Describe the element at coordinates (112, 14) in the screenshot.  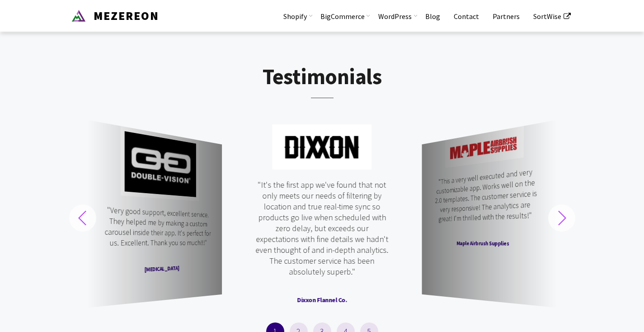
I see `a: Mezereon MEZEREON` at that location.